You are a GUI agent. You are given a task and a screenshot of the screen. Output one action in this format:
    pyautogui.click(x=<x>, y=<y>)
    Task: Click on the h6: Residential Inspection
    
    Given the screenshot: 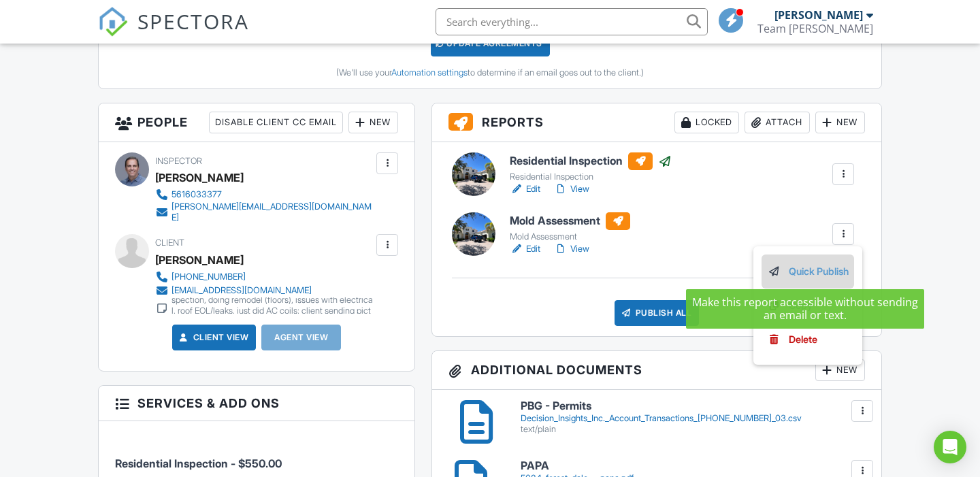 What is the action you would take?
    pyautogui.click(x=591, y=161)
    